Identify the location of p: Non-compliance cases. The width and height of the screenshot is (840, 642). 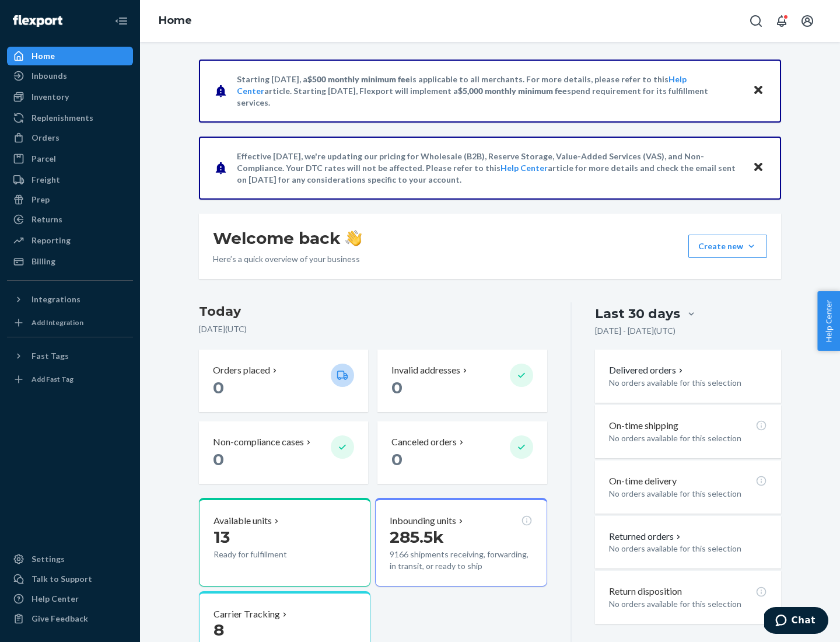
(258, 442).